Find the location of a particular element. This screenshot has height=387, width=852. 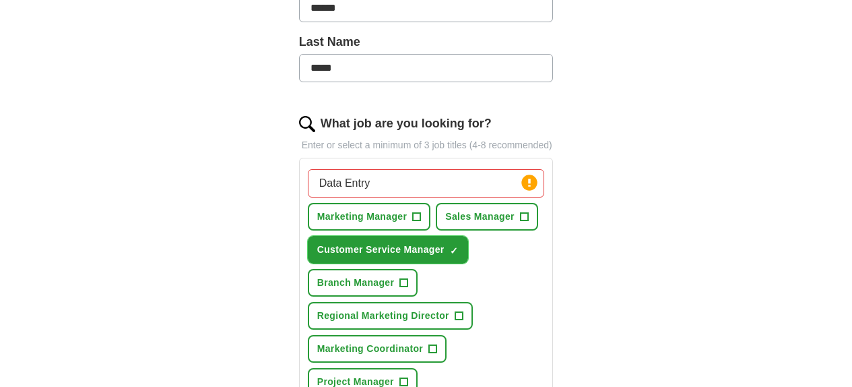

label: What job are you looking for? is located at coordinates (406, 123).